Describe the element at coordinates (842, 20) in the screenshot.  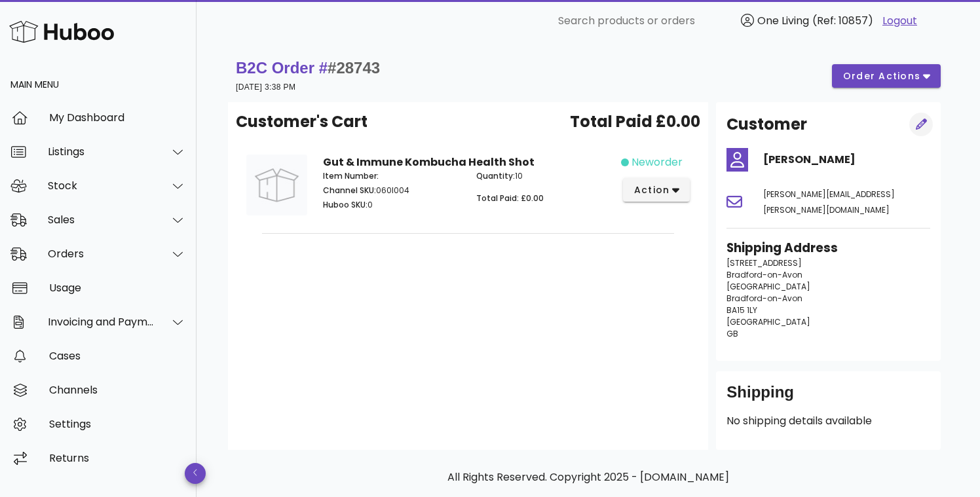
I see `span: (Ref: 10857)` at that location.